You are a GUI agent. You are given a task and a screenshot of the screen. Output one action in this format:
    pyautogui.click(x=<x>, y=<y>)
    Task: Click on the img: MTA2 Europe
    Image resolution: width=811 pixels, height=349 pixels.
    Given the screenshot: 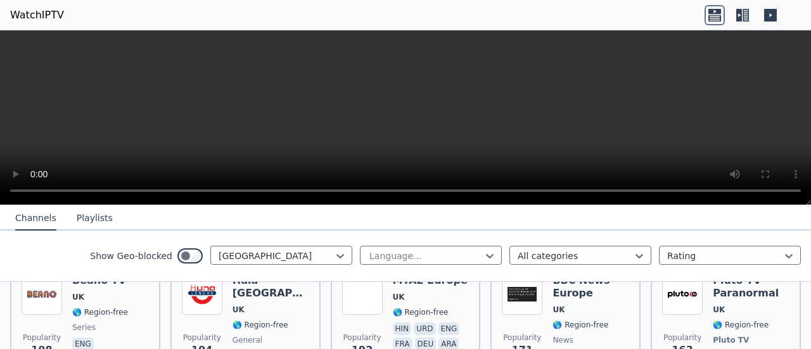 What is the action you would take?
    pyautogui.click(x=362, y=294)
    